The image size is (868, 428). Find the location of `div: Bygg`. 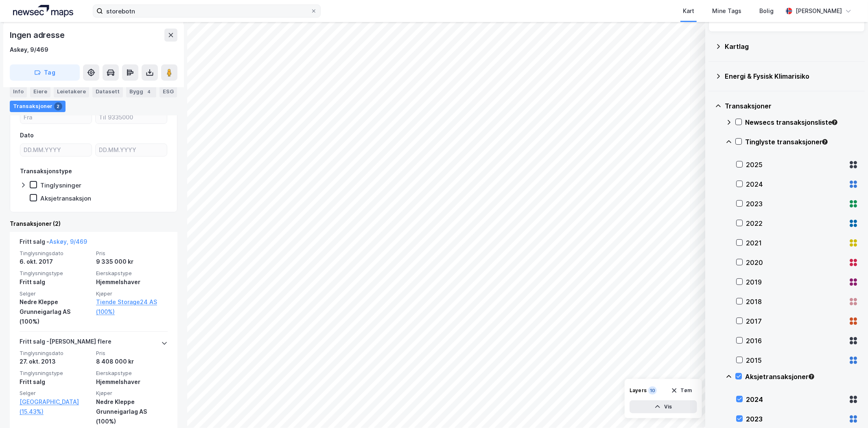

div: Bygg is located at coordinates (142, 92).